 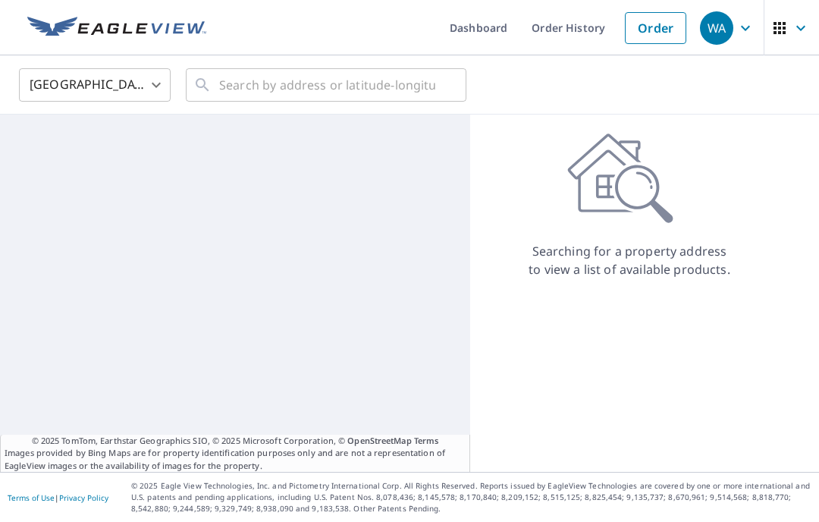 What do you see at coordinates (655, 28) in the screenshot?
I see `a: Order` at bounding box center [655, 28].